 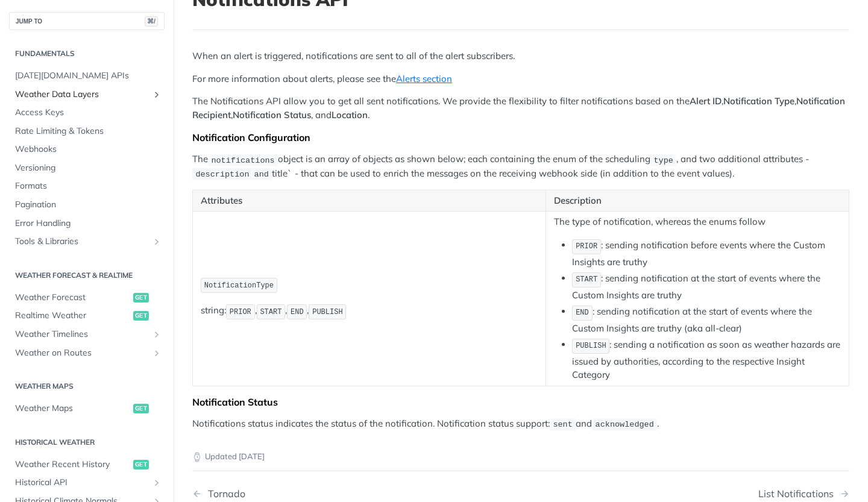 I want to click on li: : sending notification before events where the Custom Insights are truthy, so click(x=706, y=253).